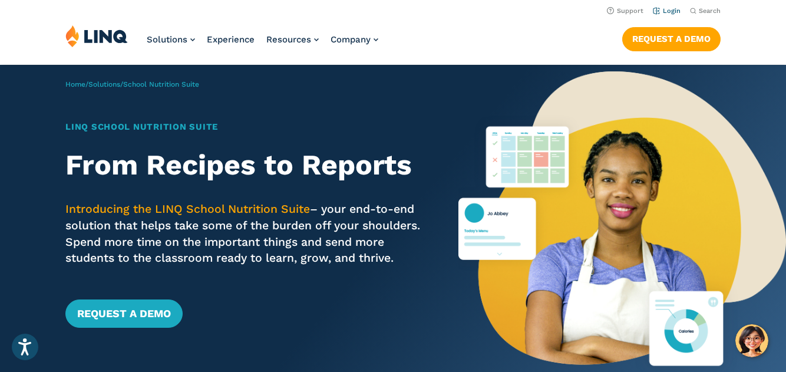 This screenshot has height=372, width=786. What do you see at coordinates (671, 38) in the screenshot?
I see `nav: Button Navigation` at bounding box center [671, 38].